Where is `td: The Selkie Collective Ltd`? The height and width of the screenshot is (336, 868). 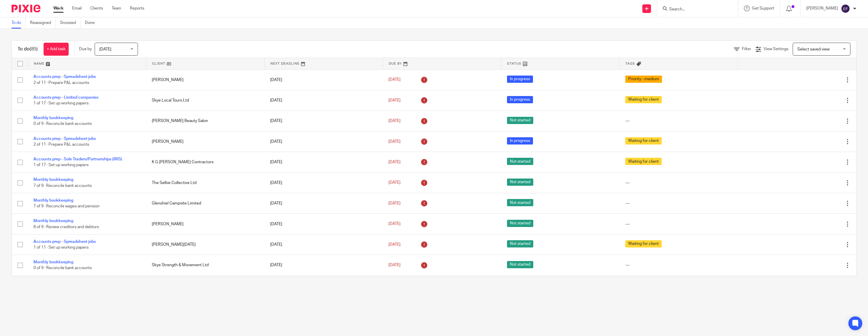 td: The Selkie Collective Ltd is located at coordinates (205, 183).